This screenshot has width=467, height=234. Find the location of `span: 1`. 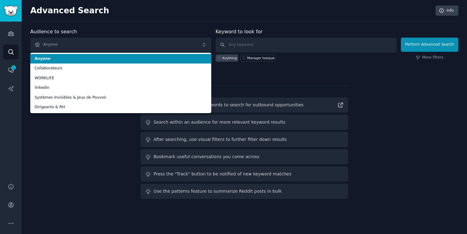

span: 1 is located at coordinates (14, 68).